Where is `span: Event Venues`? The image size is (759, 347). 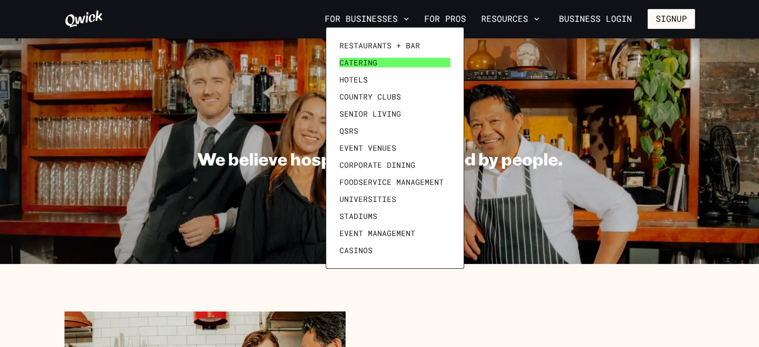 span: Event Venues is located at coordinates (368, 148).